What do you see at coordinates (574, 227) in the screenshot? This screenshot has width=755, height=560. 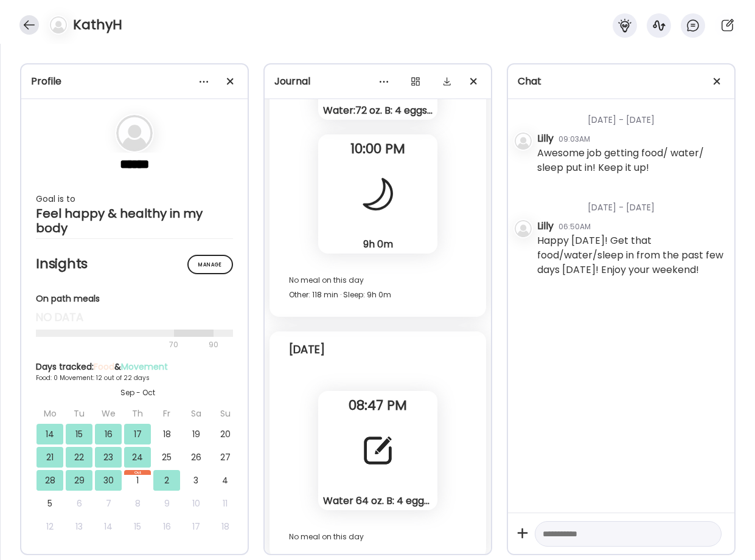 I see `div: 06:50AM` at bounding box center [574, 227].